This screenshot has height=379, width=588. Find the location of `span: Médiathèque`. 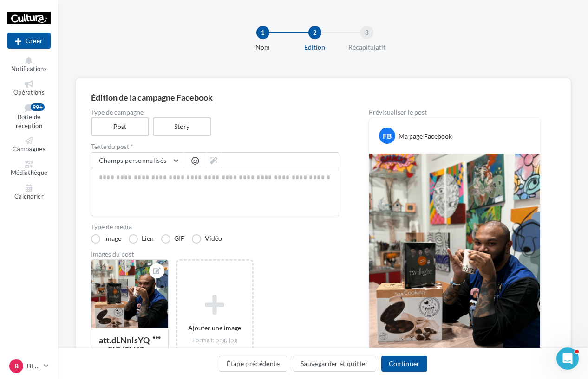

span: Médiathèque is located at coordinates (30, 173).